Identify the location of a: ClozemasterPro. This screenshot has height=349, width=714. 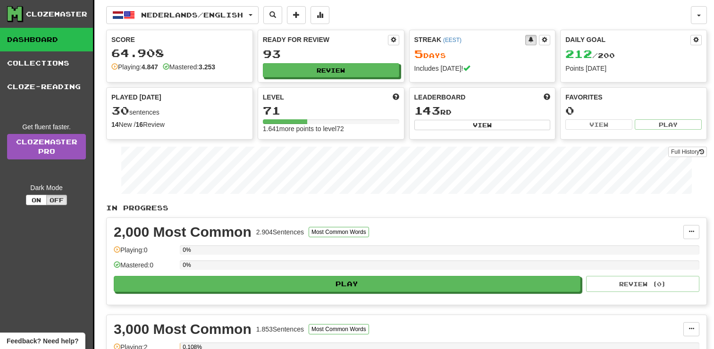
(46, 147).